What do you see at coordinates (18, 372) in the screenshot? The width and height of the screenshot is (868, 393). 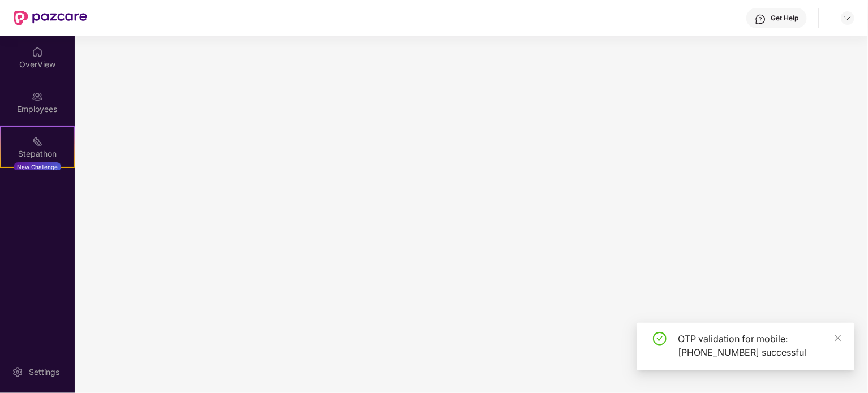 I see `img: svg+xml;base64,PHN2ZyBpZD0iU2V0dGluZy0yMHgyMCIgeG1sbnM9Imh0dHA6Ly93d3cudzMub3JnLzIwMDAvc3ZnIiB3aW...` at bounding box center [18, 372].